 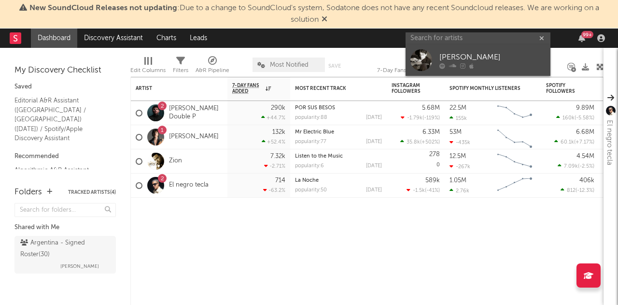 What do you see at coordinates (432, 190) in the screenshot?
I see `span: -41 %` at bounding box center [432, 190].